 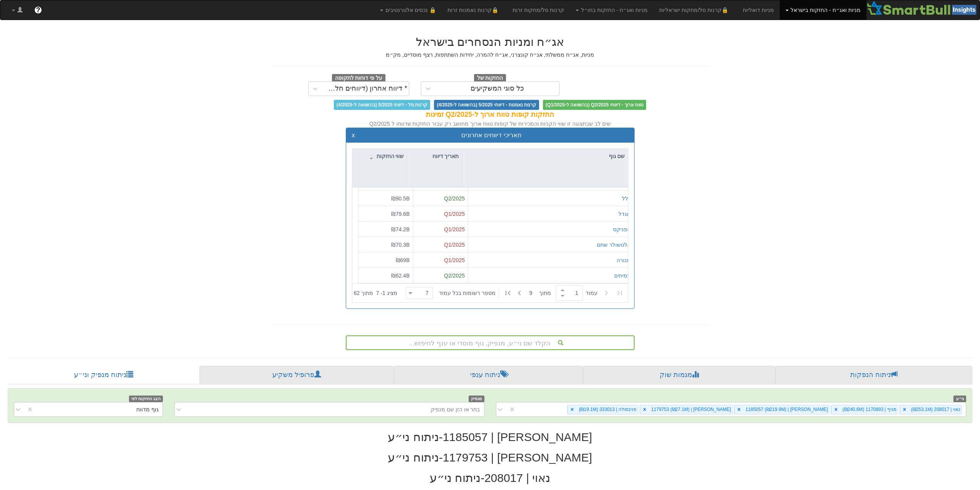 What do you see at coordinates (490, 42) in the screenshot?
I see `h2: אג״ח ומניות הנסחרים בישראל` at bounding box center [490, 42].